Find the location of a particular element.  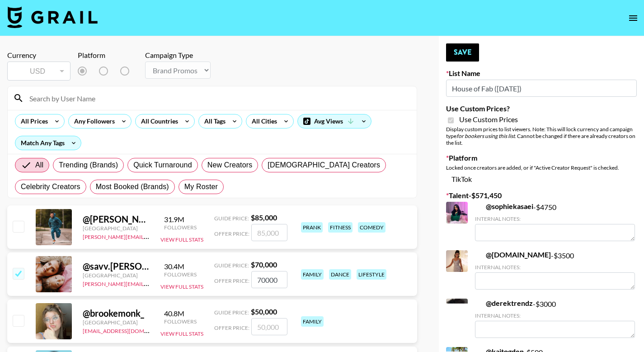

label: Use Custom Prices? is located at coordinates (541, 109).